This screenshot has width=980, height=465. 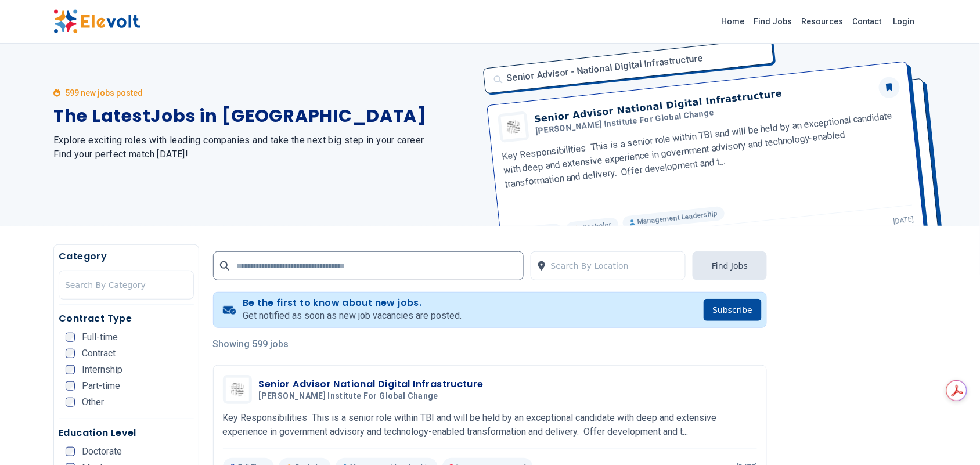 I want to click on p: 599 new jobs posted, so click(x=104, y=93).